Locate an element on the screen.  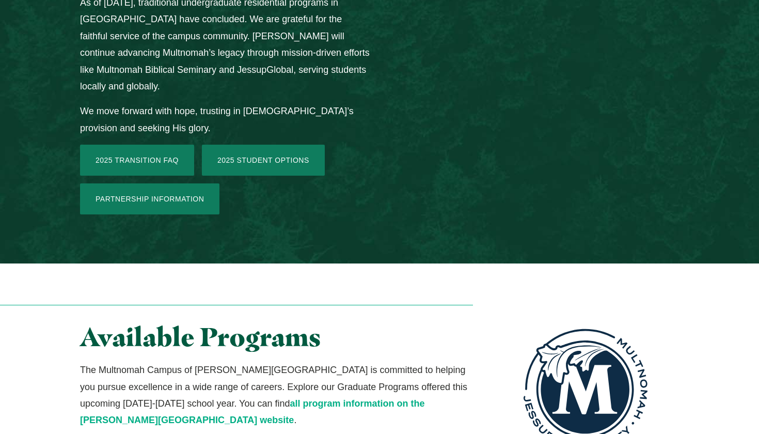
a: Partnership Information is located at coordinates (150, 199).